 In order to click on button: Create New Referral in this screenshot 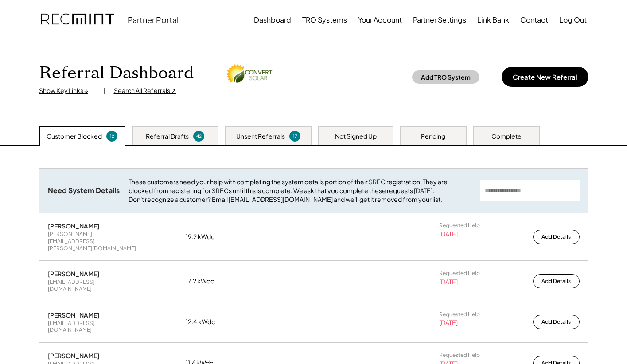, I will do `click(545, 76)`.